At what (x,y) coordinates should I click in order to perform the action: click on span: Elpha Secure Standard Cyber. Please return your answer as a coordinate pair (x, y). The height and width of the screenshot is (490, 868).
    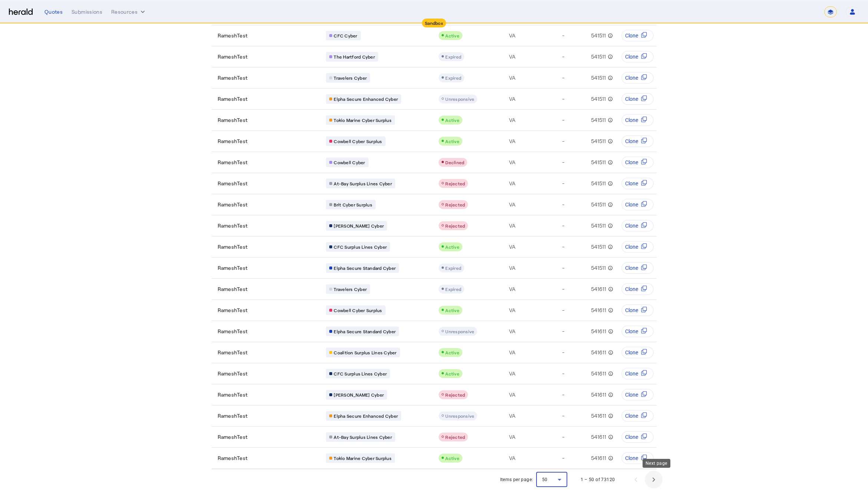
    Looking at the image, I should click on (364, 331).